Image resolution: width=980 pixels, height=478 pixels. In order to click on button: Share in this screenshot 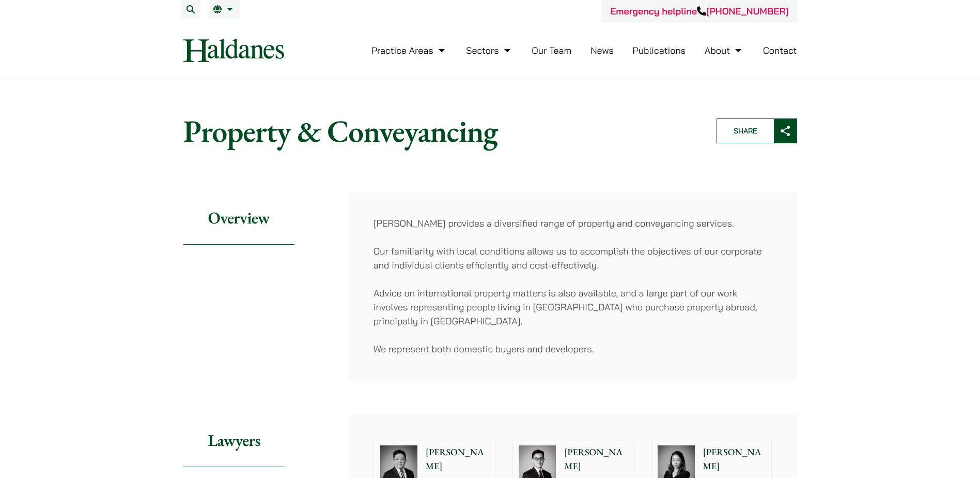, I will do `click(757, 131)`.